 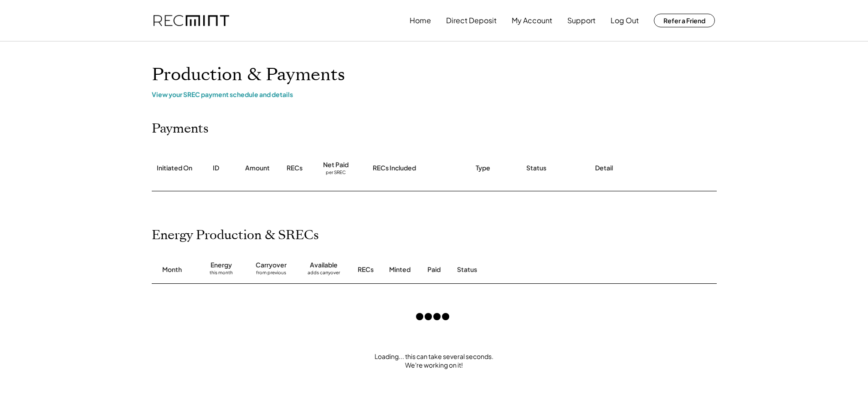 I want to click on h1: Production & Payments, so click(x=434, y=75).